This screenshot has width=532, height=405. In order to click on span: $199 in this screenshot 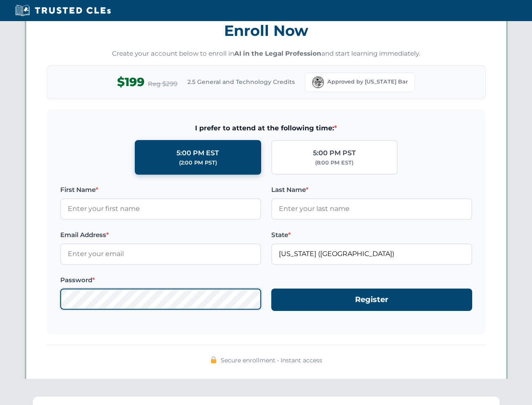, I will do `click(131, 82)`.